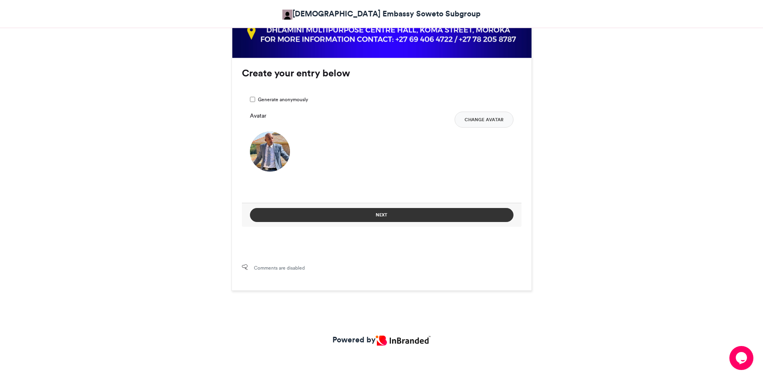 Image resolution: width=763 pixels, height=378 pixels. What do you see at coordinates (484, 120) in the screenshot?
I see `button: Change Avatar` at bounding box center [484, 120].